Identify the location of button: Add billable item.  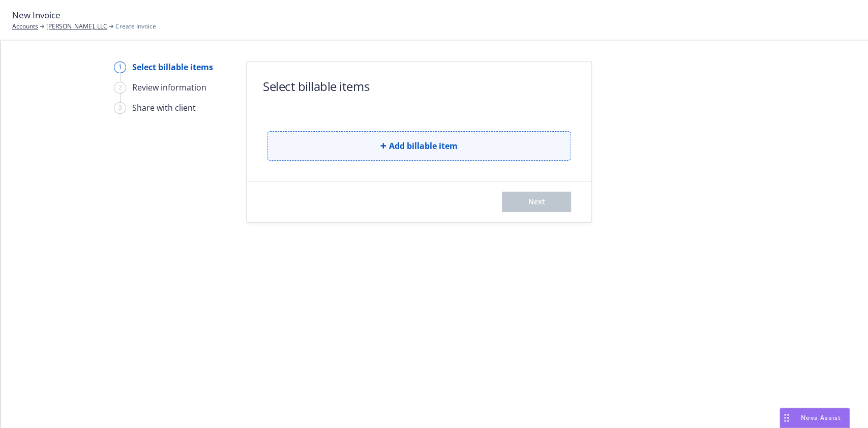
(419, 146).